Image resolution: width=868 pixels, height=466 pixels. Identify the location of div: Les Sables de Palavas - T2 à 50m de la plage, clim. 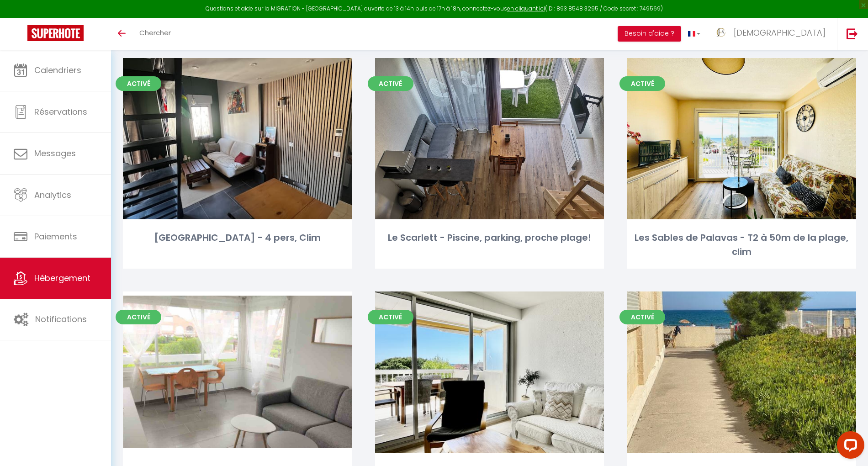
(742, 245).